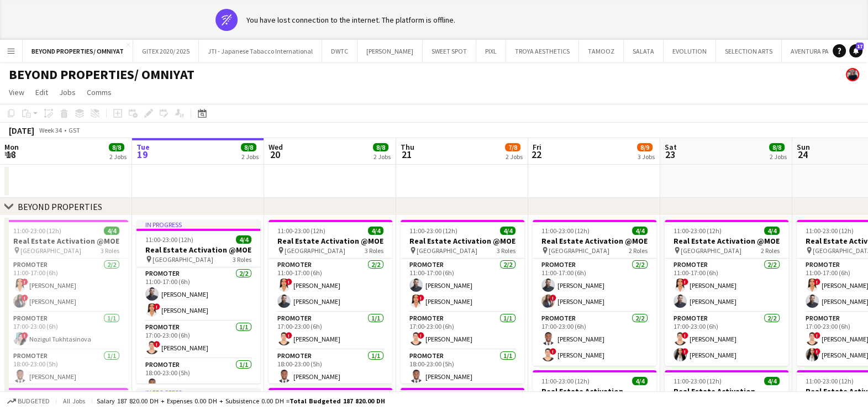 The width and height of the screenshot is (868, 410). Describe the element at coordinates (16, 92) in the screenshot. I see `a: View` at that location.